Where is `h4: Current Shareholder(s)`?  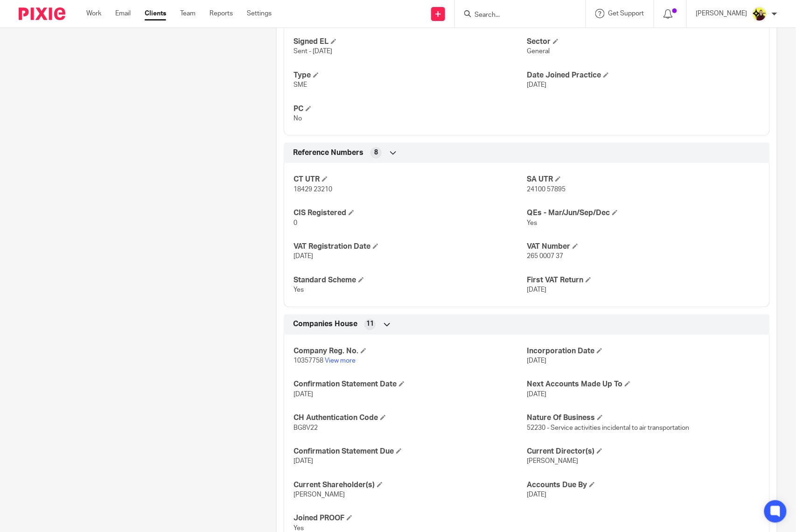
h4: Current Shareholder(s) is located at coordinates (410, 484).